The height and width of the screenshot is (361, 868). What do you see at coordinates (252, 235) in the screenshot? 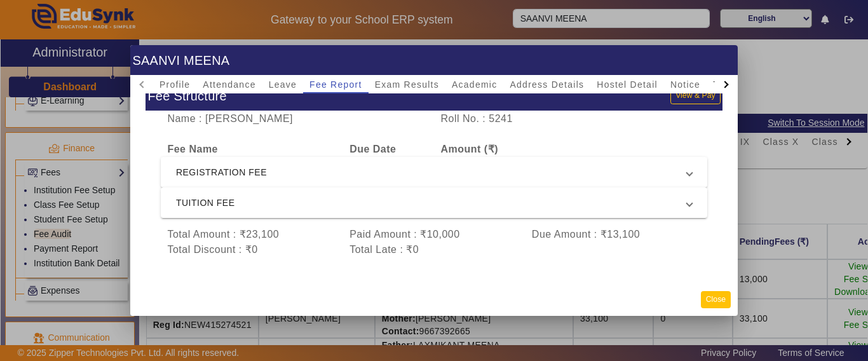
I see `div: Total Amount : ₹23,100` at bounding box center [252, 235].